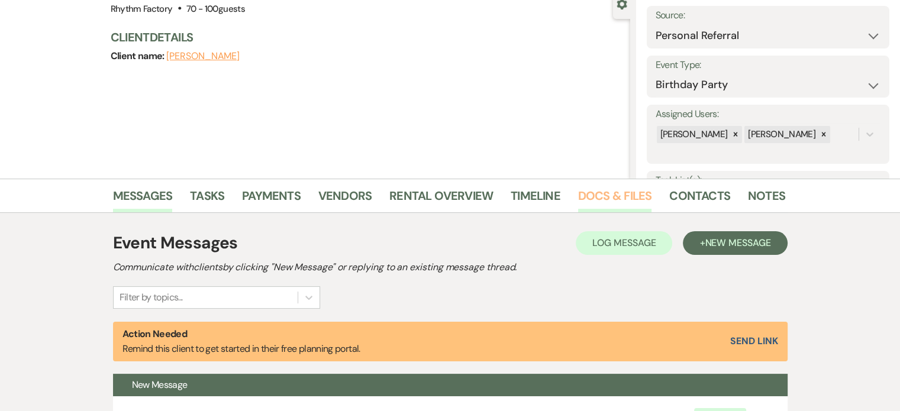 The image size is (900, 411). I want to click on a: Timeline, so click(535, 199).